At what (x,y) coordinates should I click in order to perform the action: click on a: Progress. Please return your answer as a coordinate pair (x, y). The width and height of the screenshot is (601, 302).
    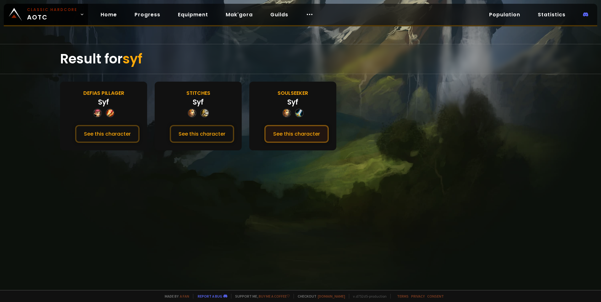
    Looking at the image, I should click on (147, 14).